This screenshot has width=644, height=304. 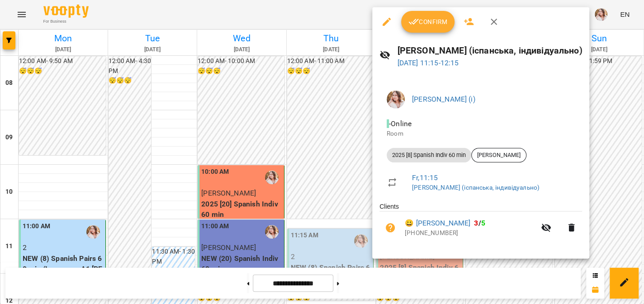 I want to click on span: - Online, so click(x=400, y=123).